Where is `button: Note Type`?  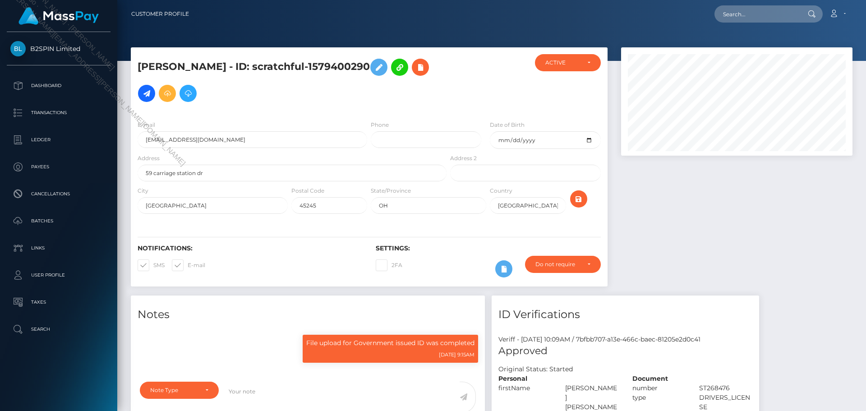 button: Note Type is located at coordinates (179, 390).